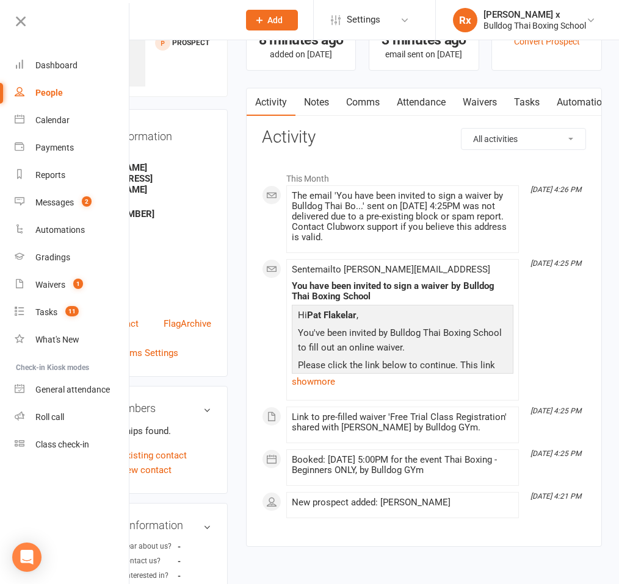 Image resolution: width=619 pixels, height=584 pixels. I want to click on p: Please click the link below to continue. This link will be available for 7 days., so click(402, 374).